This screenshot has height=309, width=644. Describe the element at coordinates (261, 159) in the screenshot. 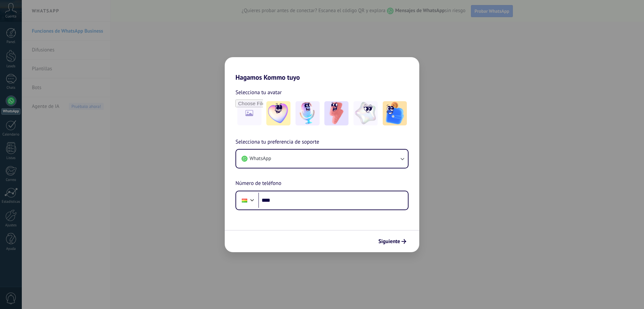

I see `span: WhatsApp` at that location.